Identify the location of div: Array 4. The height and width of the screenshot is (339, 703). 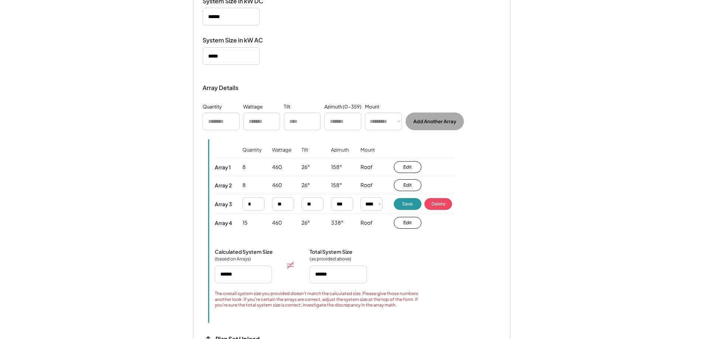
(223, 223).